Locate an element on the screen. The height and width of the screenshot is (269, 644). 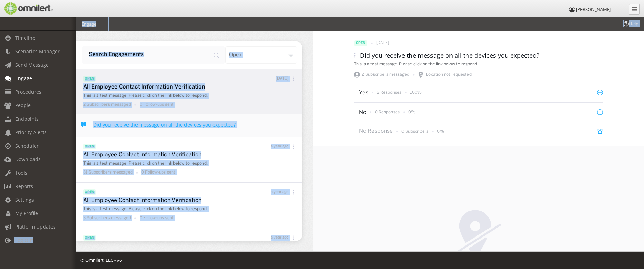
p: 3 Subscribers messaged is located at coordinates (107, 217).